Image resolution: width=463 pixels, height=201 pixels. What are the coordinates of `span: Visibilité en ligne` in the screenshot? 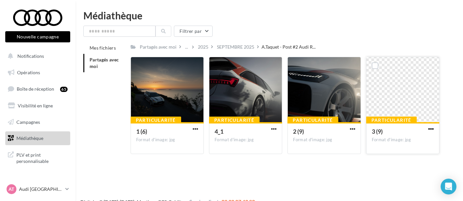 It's located at (35, 105).